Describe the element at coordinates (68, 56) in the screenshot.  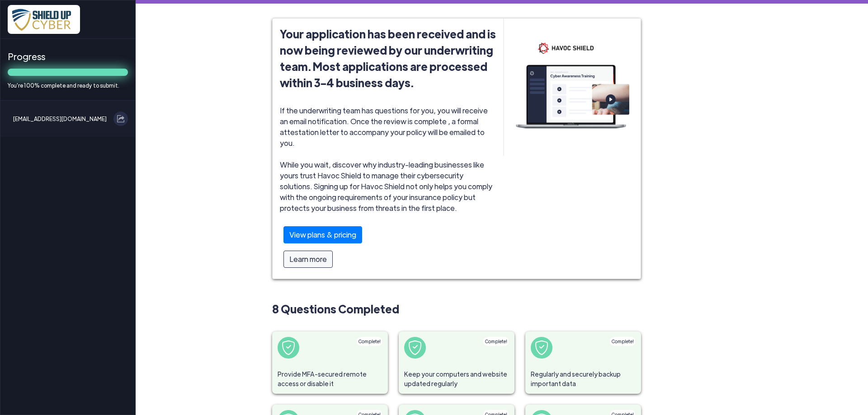
I see `span: Progress` at that location.